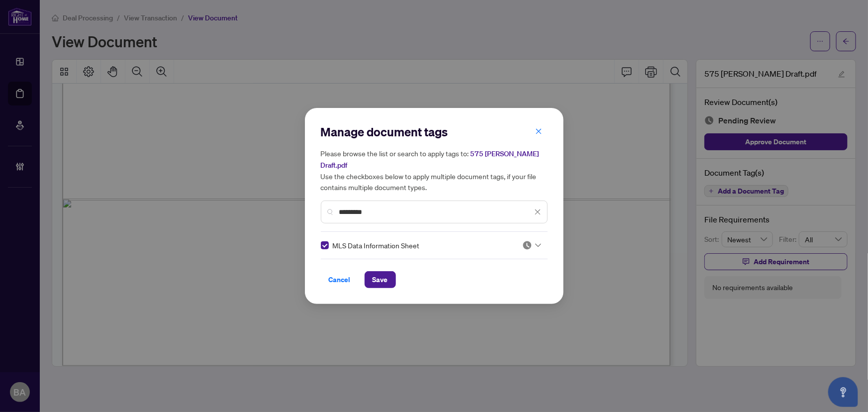  Describe the element at coordinates (340, 279) in the screenshot. I see `span: Cancel` at that location.